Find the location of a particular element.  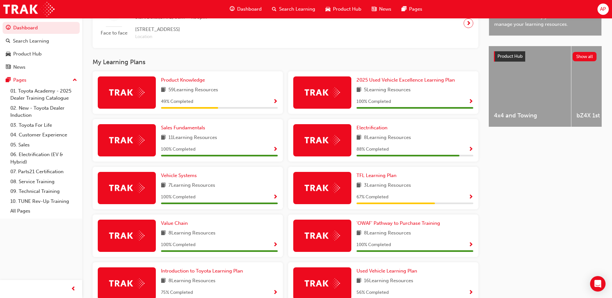

a: car-iconProduct Hub is located at coordinates (343, 9).